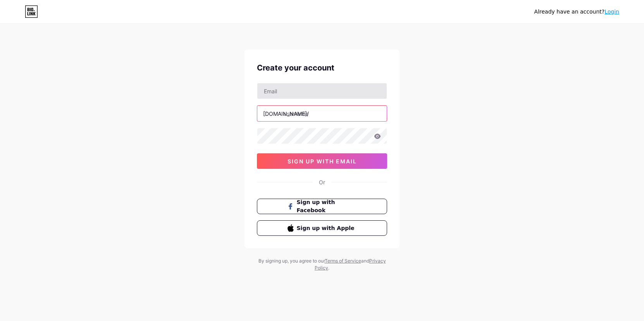 The image size is (644, 321). Describe the element at coordinates (322, 113) in the screenshot. I see `input: username` at that location.